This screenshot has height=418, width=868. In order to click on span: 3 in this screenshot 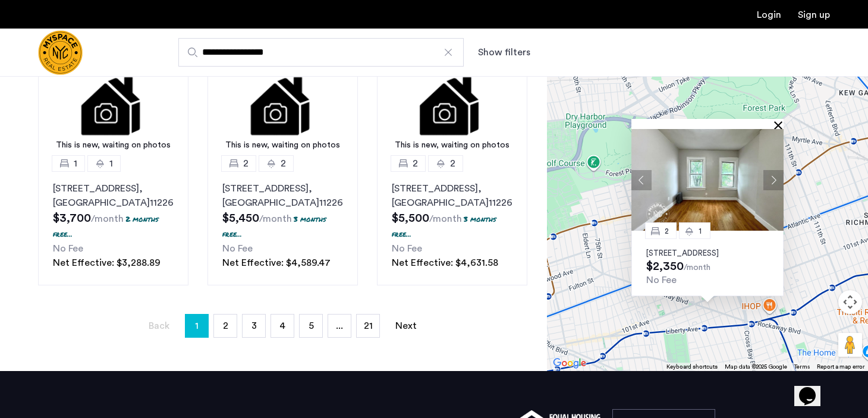, I will do `click(254, 325)`.